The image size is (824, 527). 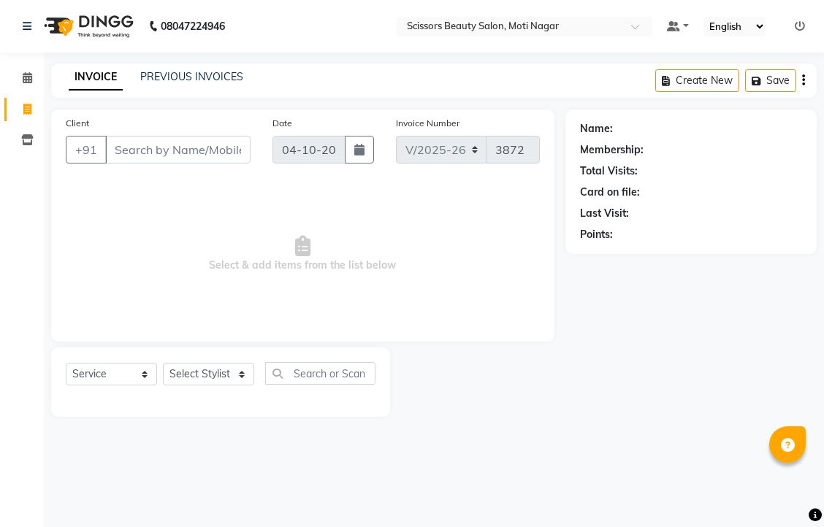 What do you see at coordinates (596, 234) in the screenshot?
I see `div: Points:` at bounding box center [596, 234].